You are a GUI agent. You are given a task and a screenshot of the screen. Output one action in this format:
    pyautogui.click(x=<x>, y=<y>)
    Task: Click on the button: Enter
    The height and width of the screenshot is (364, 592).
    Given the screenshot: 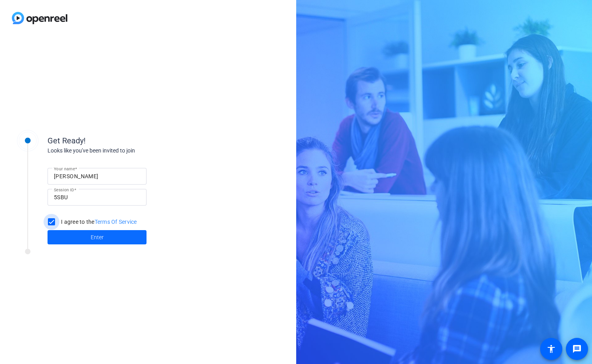 What is the action you would take?
    pyautogui.click(x=97, y=237)
    